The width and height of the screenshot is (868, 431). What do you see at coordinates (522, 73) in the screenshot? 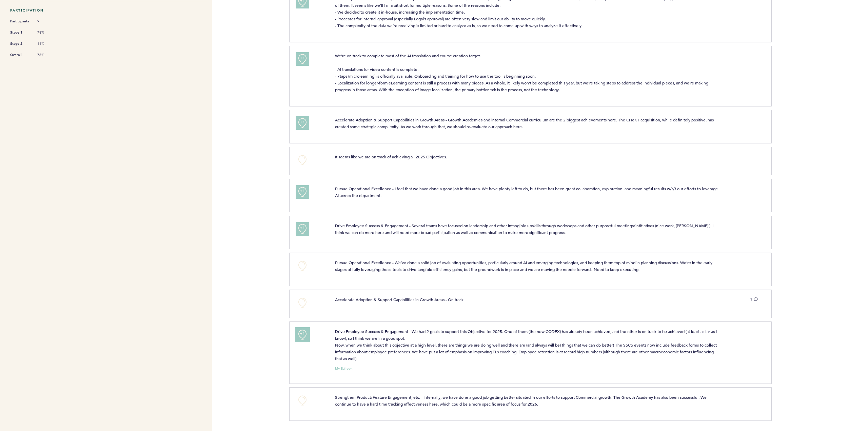
I see `span: We're on track to complete most of the AI translation and course creation target. - AI translatio...` at bounding box center [522, 73].